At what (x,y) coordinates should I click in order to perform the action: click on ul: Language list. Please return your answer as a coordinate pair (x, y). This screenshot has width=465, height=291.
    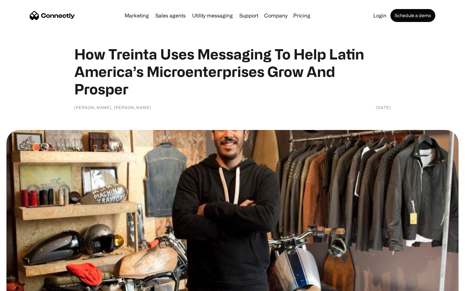
    Looking at the image, I should click on (26, 284).